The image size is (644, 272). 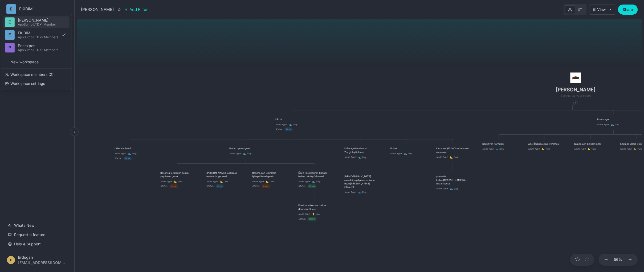 What do you see at coordinates (37, 75) in the screenshot?
I see `div: Workspace members ( 2 )` at bounding box center [37, 75].